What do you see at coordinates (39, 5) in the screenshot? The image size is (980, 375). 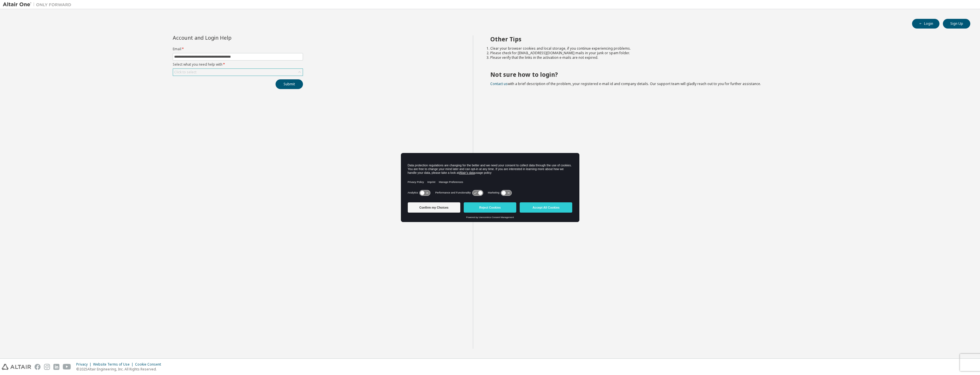 I see `img: Altair One` at bounding box center [39, 5].